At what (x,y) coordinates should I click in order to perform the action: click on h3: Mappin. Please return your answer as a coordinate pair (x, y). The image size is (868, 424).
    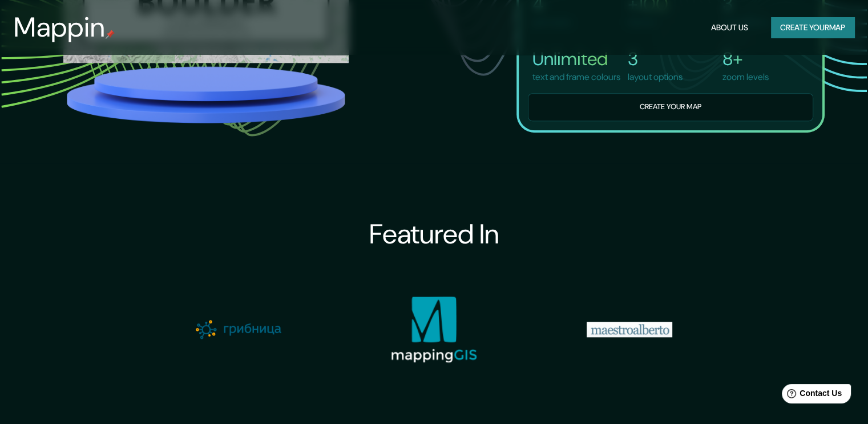
    Looking at the image, I should click on (60, 27).